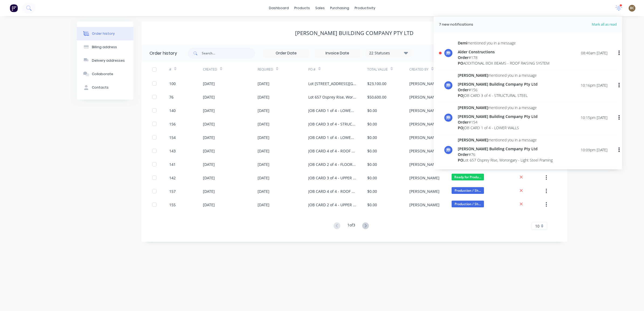  What do you see at coordinates (163, 53) in the screenshot?
I see `div: Order history` at bounding box center [163, 53].